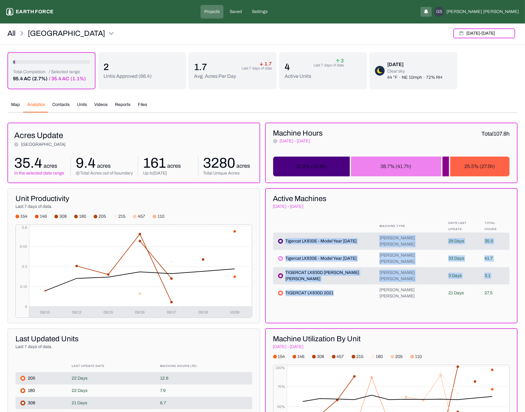 Image resolution: width=525 pixels, height=412 pixels. I want to click on tspan: 0.6, so click(24, 228).